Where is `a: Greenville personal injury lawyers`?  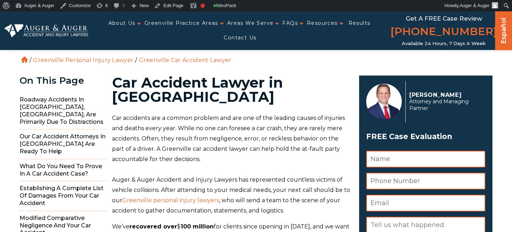 a: Greenville personal injury lawyers is located at coordinates (171, 200).